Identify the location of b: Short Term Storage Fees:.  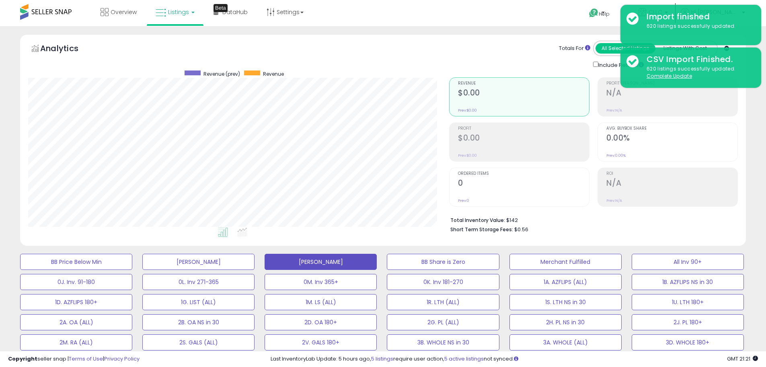
(482, 229).